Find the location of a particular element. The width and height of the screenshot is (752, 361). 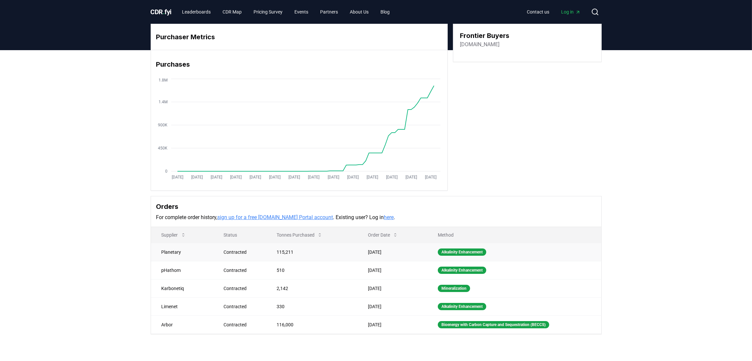

td: Arbor is located at coordinates (182, 324).